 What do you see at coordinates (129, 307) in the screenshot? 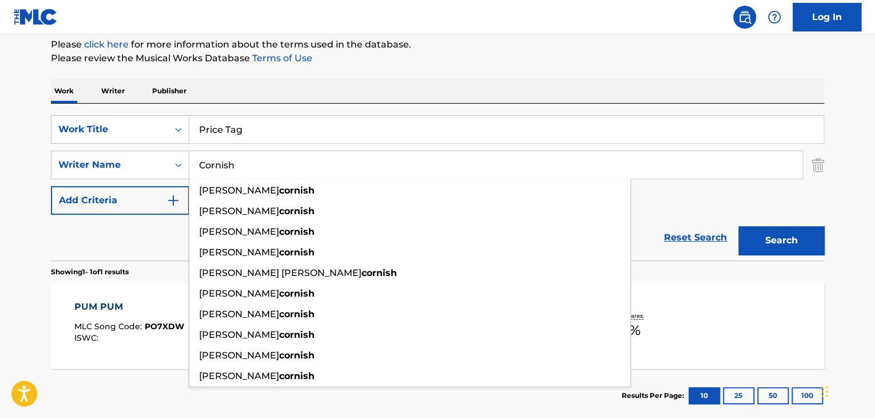
I see `div: PUM PUM` at bounding box center [129, 307].